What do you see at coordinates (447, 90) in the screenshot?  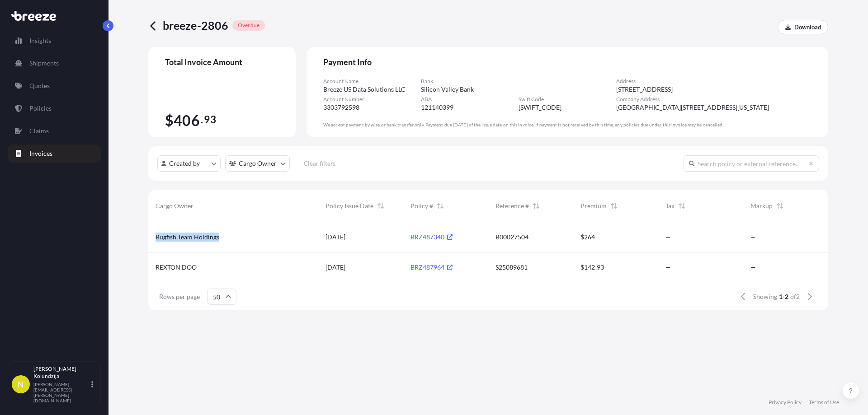 I see `span: Silicon Valley Bank` at bounding box center [447, 90].